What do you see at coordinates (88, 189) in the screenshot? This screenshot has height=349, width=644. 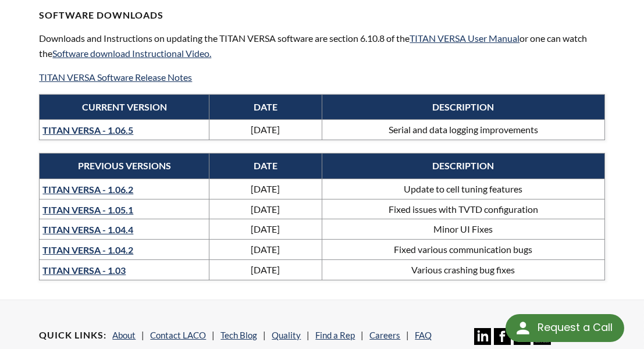 I see `a: TITAN VERSA - 1.06.2` at bounding box center [88, 189].